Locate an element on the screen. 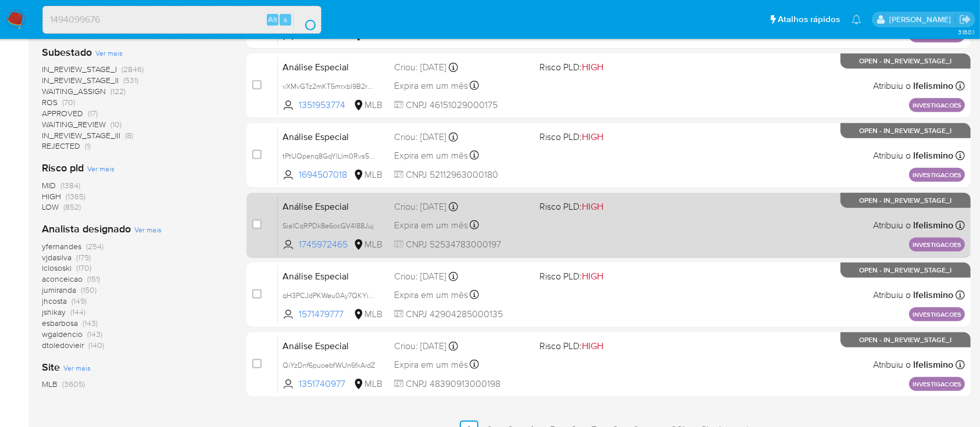 Image resolution: width=980 pixels, height=427 pixels. span: Alt is located at coordinates (273, 20).